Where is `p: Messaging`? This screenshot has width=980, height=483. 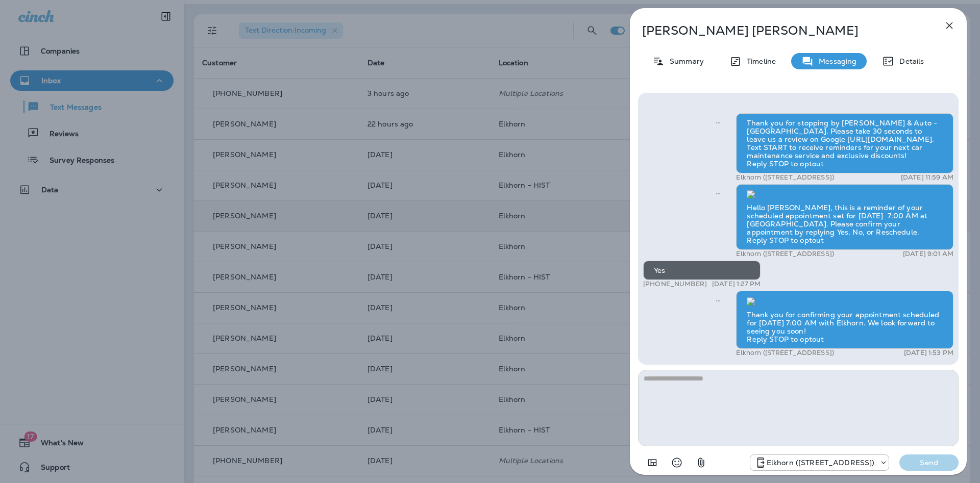
p: Messaging is located at coordinates (835, 61).